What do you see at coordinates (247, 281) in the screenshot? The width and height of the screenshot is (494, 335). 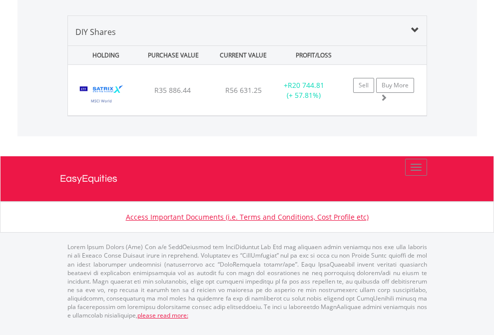 I see `p: Lorem Ipsum Dolors (Ame) Con a/e SeddOeiusmod tem InciDiduntut Lab Etd mag aliquaen admin veniamq...` at bounding box center [247, 281].